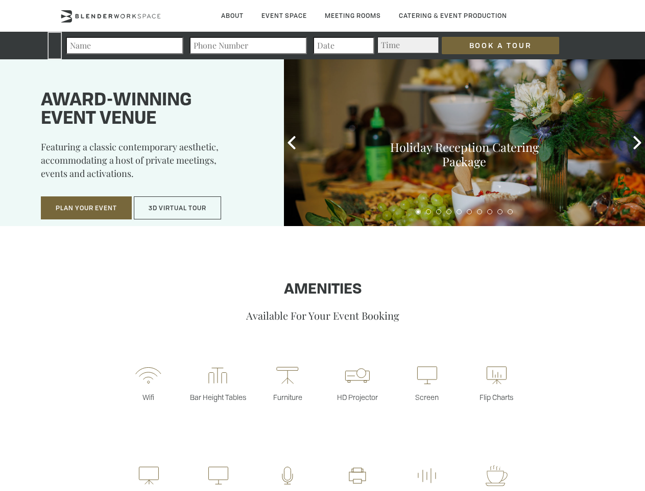 The image size is (645, 491). What do you see at coordinates (86, 208) in the screenshot?
I see `button: Plan Your Event` at bounding box center [86, 208].